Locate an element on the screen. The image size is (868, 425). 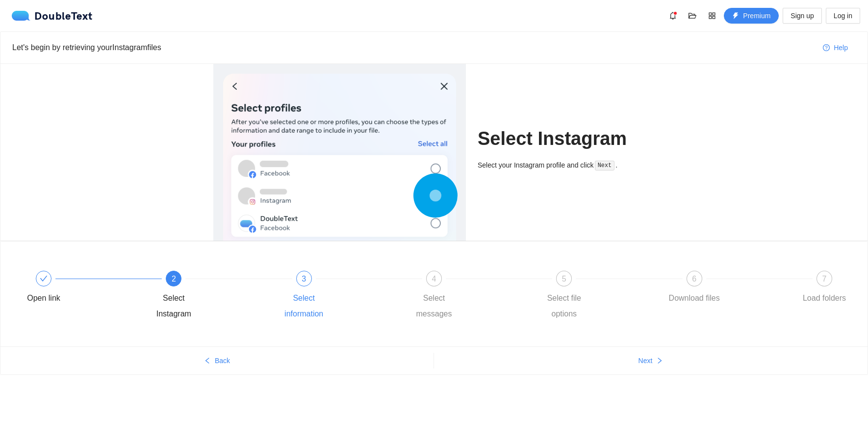
a: logoDoubleText is located at coordinates (52, 15).